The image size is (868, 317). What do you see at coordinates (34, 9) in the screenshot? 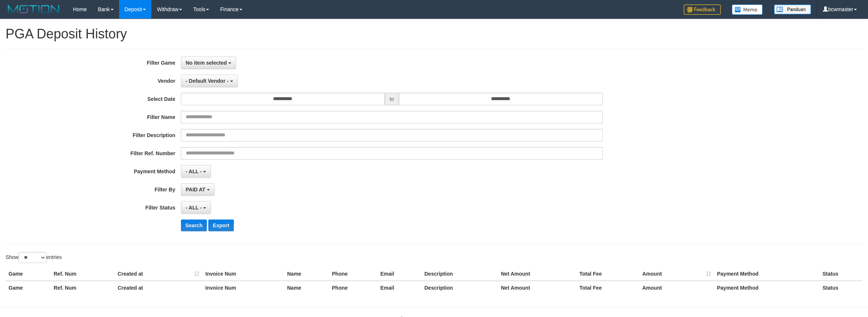
I see `img: MOTION_logo.png` at bounding box center [34, 9].